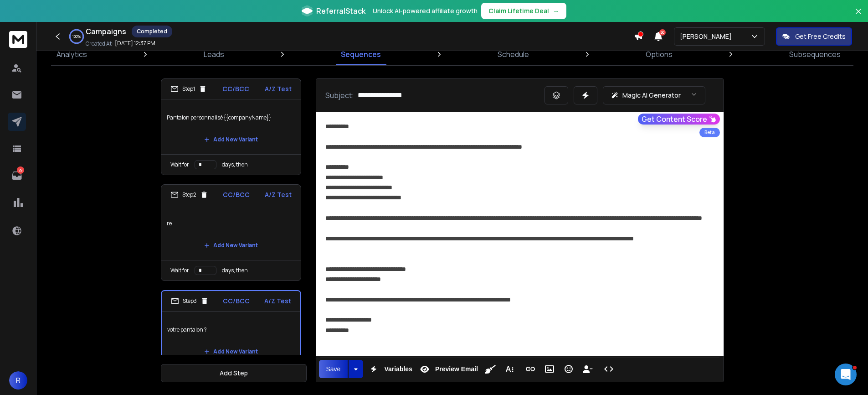 The height and width of the screenshot is (395, 868). Describe the element at coordinates (549, 369) in the screenshot. I see `button: Insert Image (⌘P)` at that location.